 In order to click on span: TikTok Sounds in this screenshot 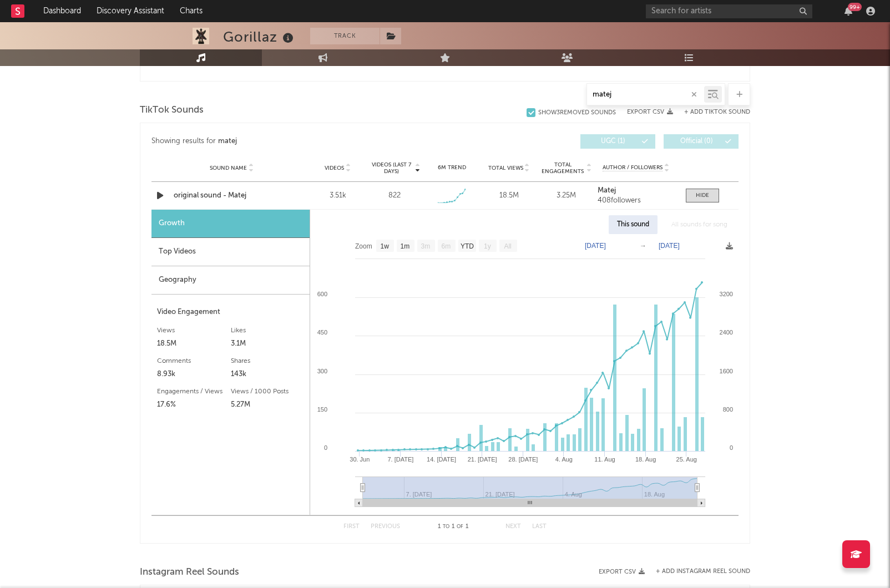, I will do `click(172, 111)`.